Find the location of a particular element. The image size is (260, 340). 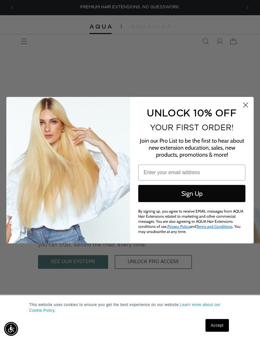

span: By signing up, you agree to receive EMAIL messages from AQUA Hair Extensions related to marketing... is located at coordinates (191, 221).